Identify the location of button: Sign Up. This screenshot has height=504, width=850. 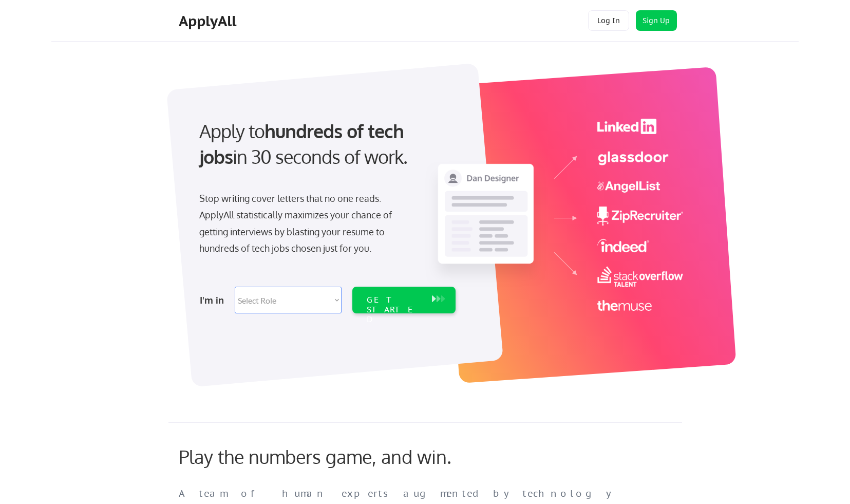
(657, 21).